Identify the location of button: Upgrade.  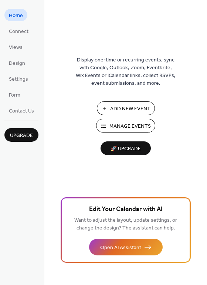
(21, 135).